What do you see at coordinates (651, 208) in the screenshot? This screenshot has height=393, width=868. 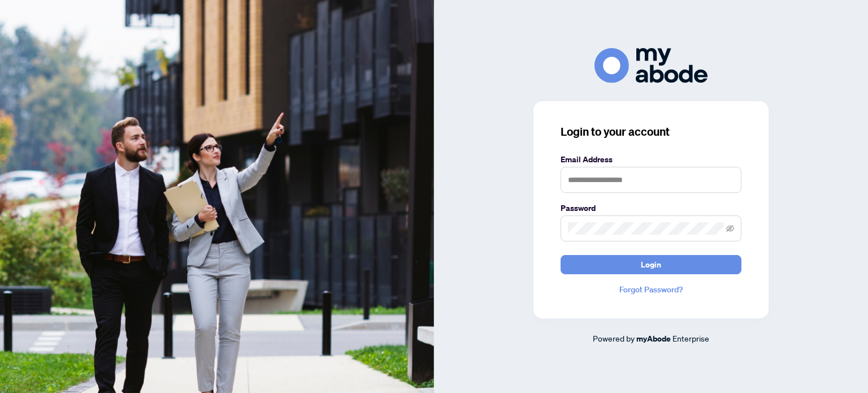 I see `label: Password` at bounding box center [651, 208].